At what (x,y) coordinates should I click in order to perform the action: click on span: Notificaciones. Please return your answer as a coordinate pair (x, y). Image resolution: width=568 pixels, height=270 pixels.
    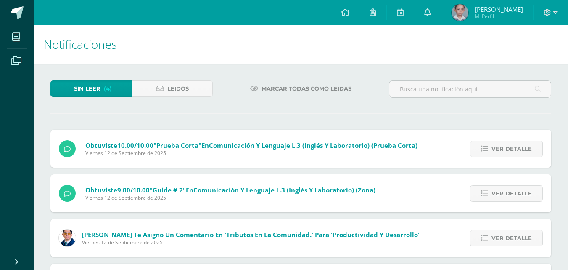
    Looking at the image, I should click on (80, 44).